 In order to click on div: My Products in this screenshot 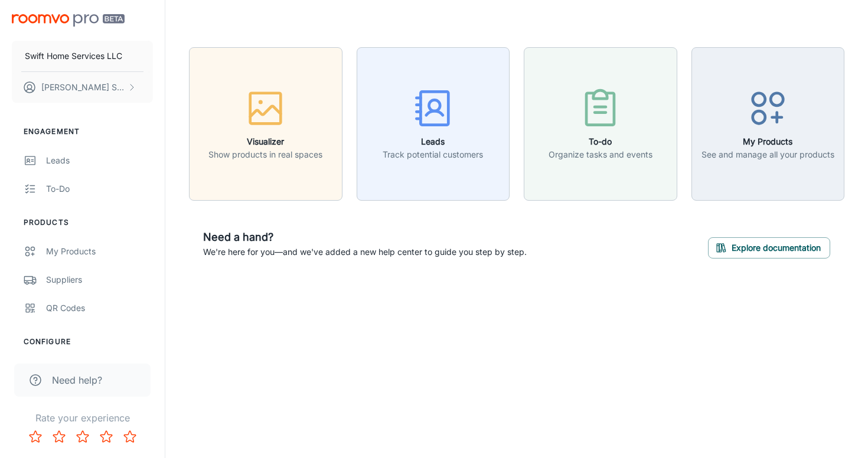, I will do `click(99, 252)`.